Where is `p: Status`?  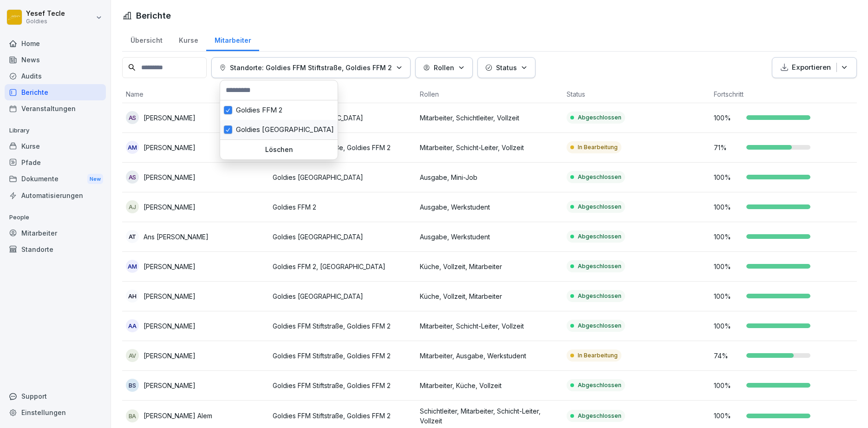
p: Status is located at coordinates (506, 67).